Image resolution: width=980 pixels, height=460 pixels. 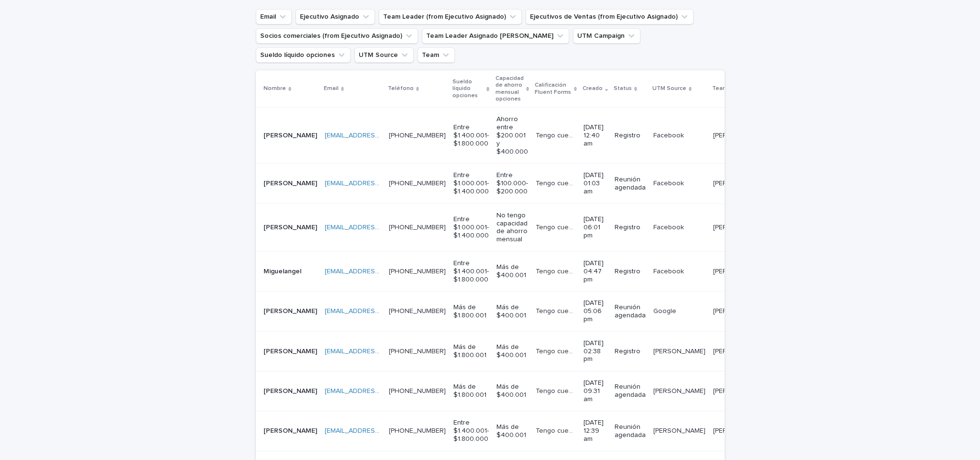 I want to click on p: Angelica Marimarth, so click(x=291, y=310).